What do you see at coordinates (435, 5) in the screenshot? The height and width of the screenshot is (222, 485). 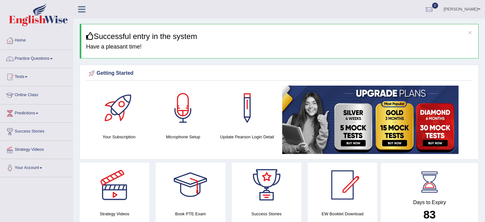 I see `span: 0` at bounding box center [435, 5].